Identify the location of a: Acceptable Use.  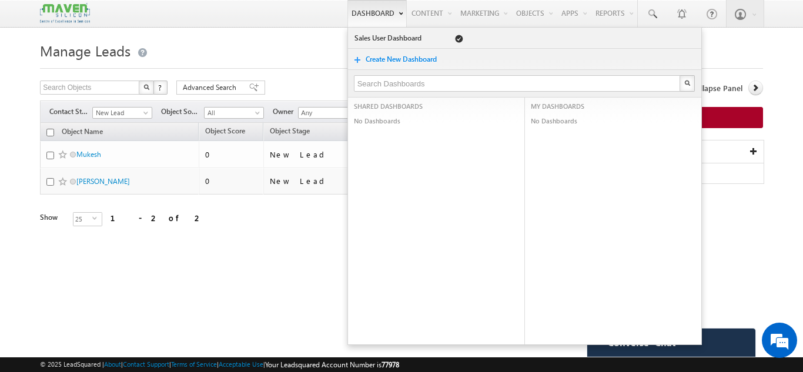
(241, 364).